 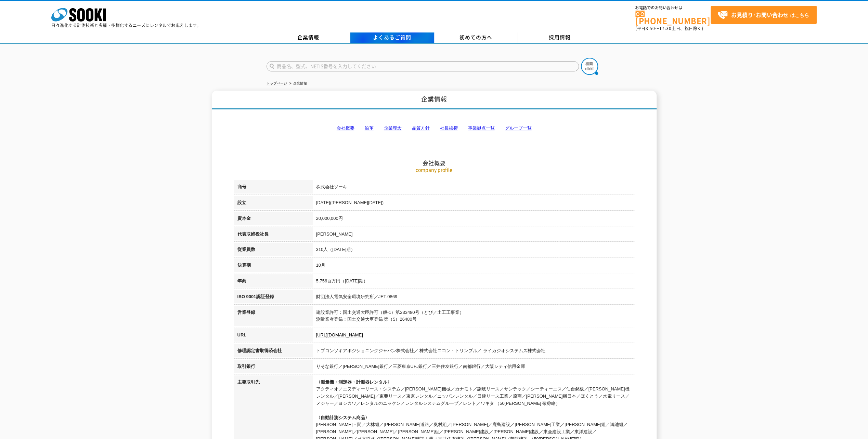 I want to click on strong: お見積り･お問い合わせ, so click(x=760, y=15).